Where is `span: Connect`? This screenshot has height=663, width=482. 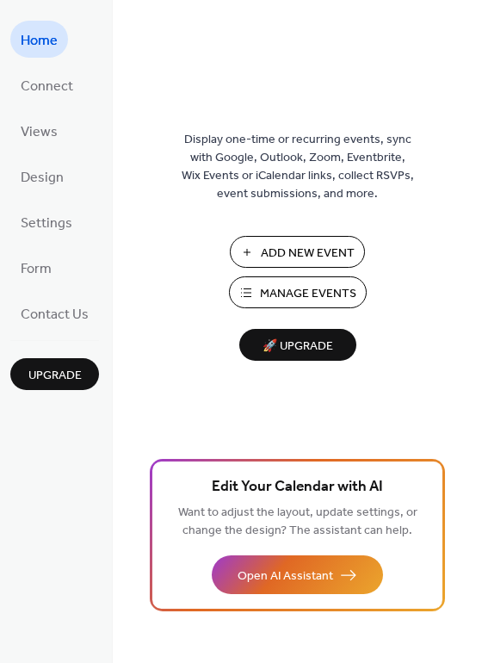
span: Connect is located at coordinates (47, 86).